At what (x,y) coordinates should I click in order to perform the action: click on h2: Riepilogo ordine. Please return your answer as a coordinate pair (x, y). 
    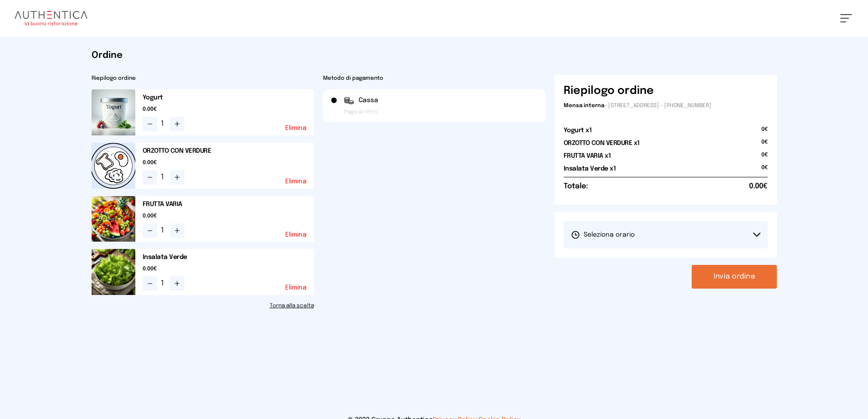
    Looking at the image, I should click on (203, 78).